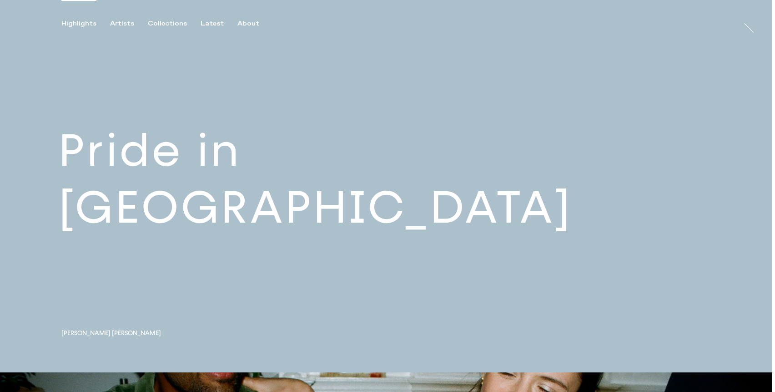  Describe the element at coordinates (167, 24) in the screenshot. I see `div: Collections` at that location.